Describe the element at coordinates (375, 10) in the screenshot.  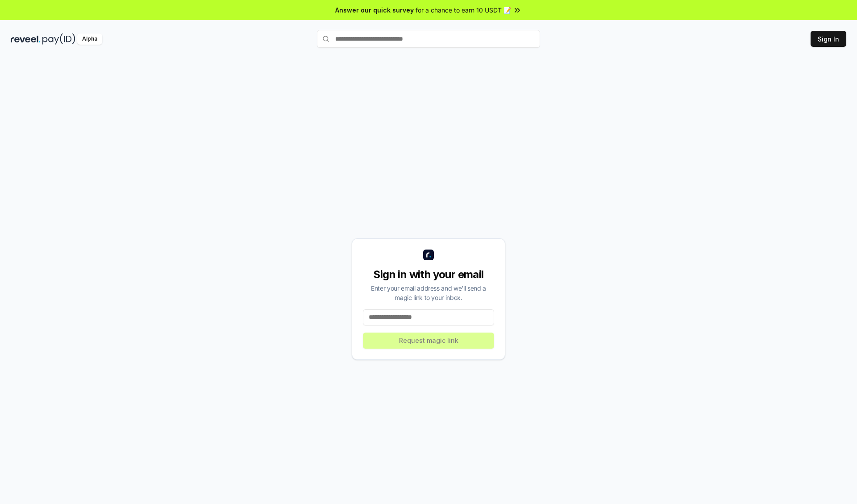
I see `span: Answer our quick survey` at that location.